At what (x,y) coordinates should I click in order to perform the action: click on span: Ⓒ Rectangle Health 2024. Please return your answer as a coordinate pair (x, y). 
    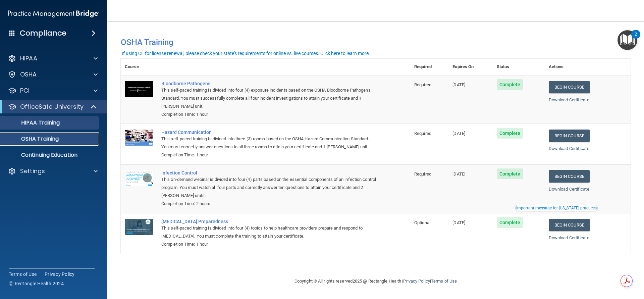
    Looking at the image, I should click on (37, 284).